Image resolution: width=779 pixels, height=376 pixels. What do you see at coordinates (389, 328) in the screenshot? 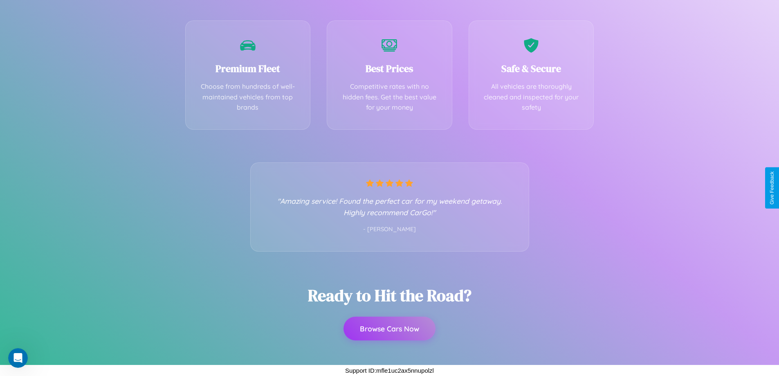
I see `button: Browse Cars Now` at bounding box center [389, 328].